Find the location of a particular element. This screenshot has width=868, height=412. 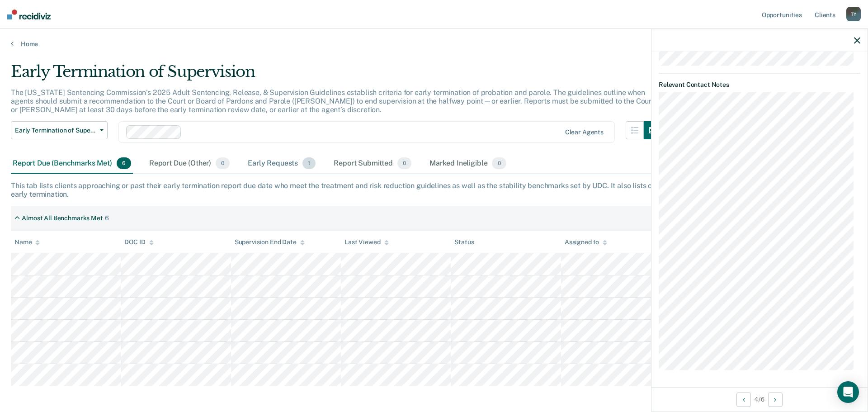

div: Supervision End Date is located at coordinates (269, 242).